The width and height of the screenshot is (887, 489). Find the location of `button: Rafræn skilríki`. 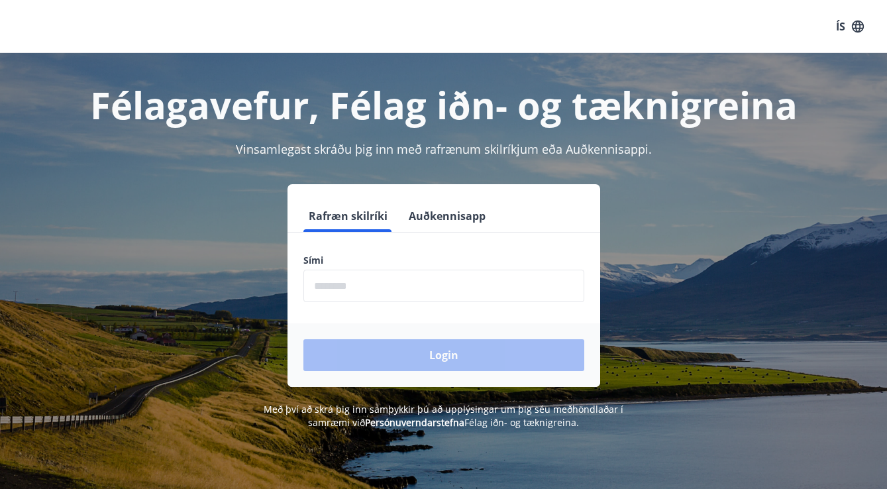

button: Rafræn skilríki is located at coordinates (348, 216).